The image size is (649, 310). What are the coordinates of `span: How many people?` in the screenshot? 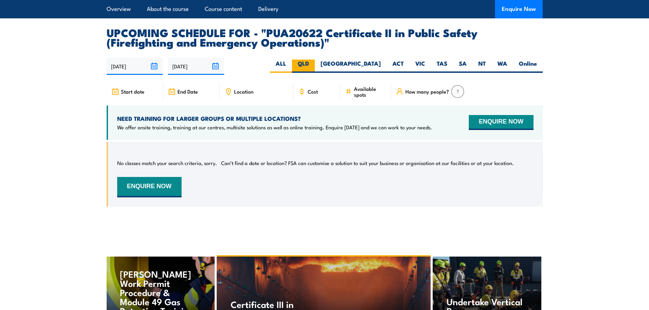 It's located at (427, 91).